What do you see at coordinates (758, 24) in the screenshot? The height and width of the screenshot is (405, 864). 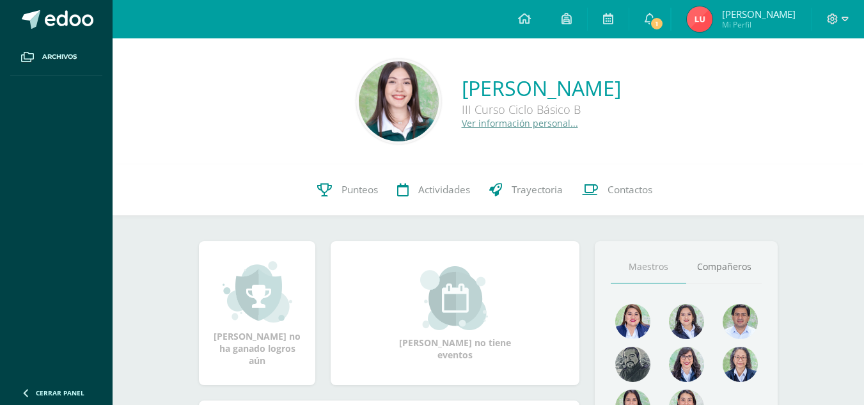 I see `span: Mi Perfil` at bounding box center [758, 24].